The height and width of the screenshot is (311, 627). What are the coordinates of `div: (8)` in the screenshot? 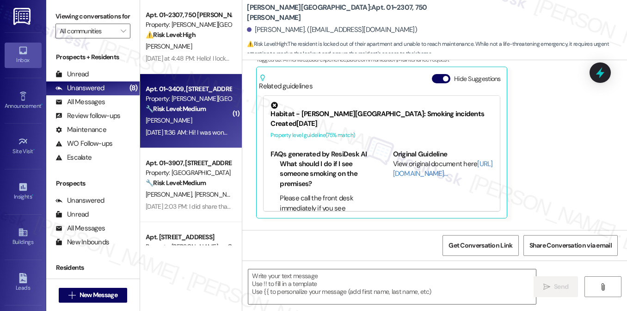 It's located at (134, 88).